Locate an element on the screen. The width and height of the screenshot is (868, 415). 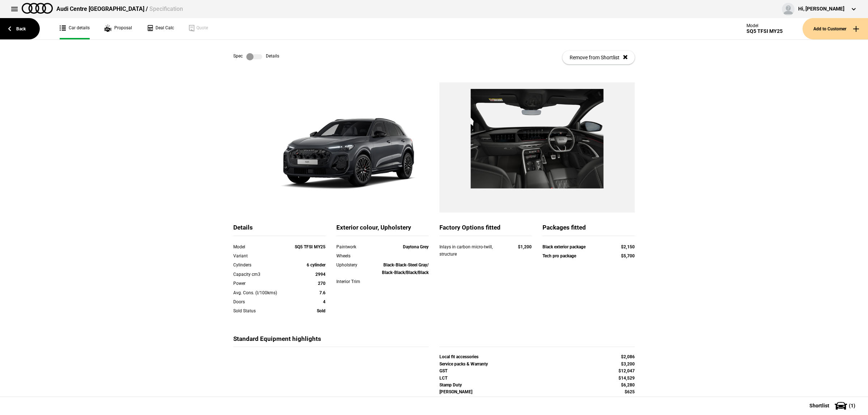
div: Paintwork is located at coordinates (355, 247).